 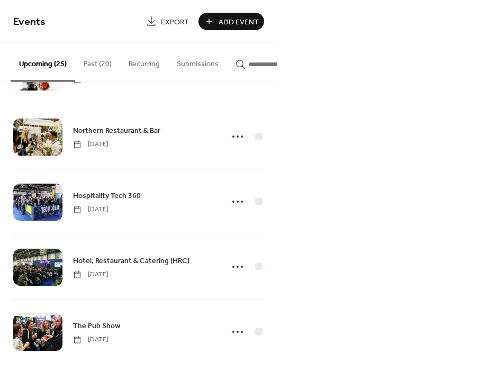 I want to click on span: The Pub Show, so click(x=96, y=326).